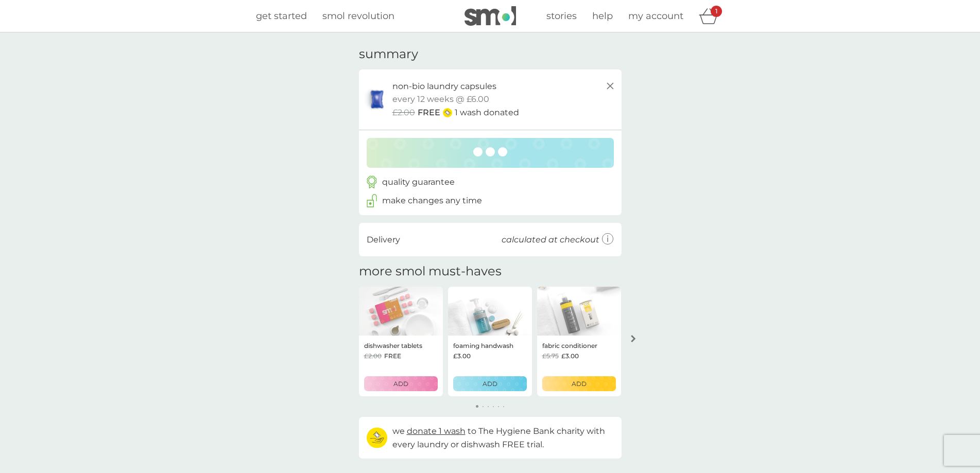 The width and height of the screenshot is (980, 473). I want to click on img: smol, so click(490, 16).